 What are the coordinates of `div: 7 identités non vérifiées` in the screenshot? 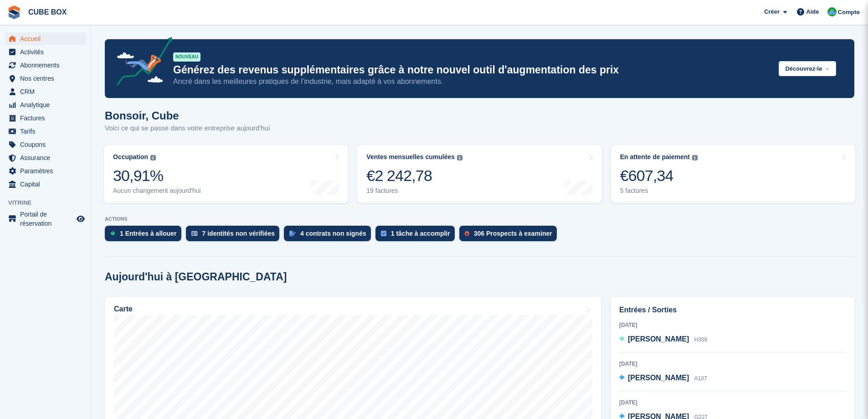 It's located at (239, 234).